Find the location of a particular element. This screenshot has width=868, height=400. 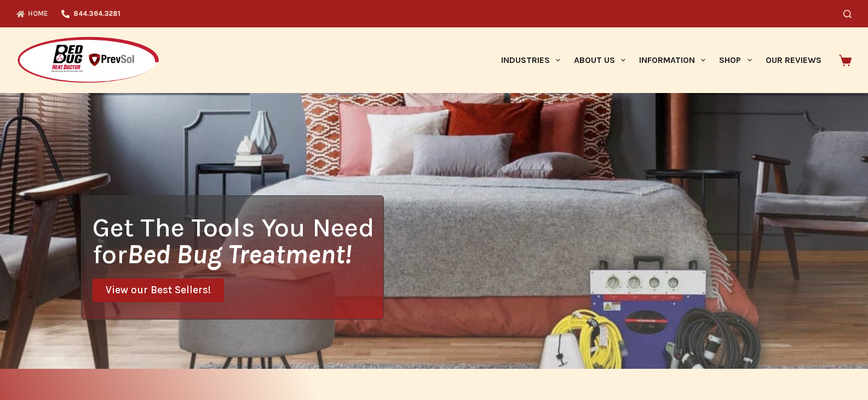

nav: Primary is located at coordinates (661, 60).